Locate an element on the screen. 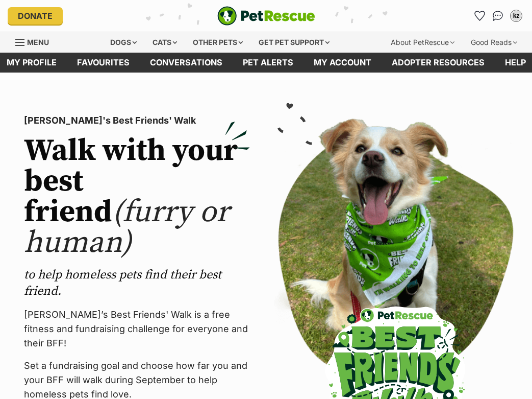  p: to help homeless pets find their best friend. is located at coordinates (137, 282).